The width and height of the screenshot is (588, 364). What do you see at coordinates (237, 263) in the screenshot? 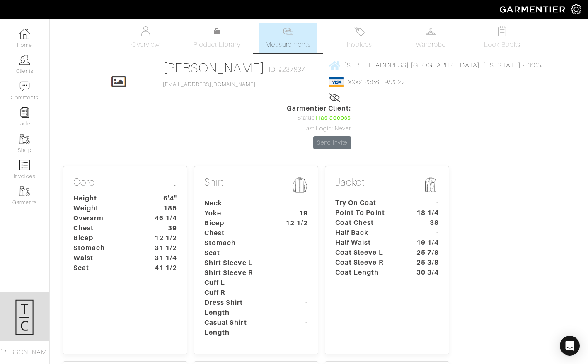
I see `dt: Shirt Sleeve L` at bounding box center [237, 263].